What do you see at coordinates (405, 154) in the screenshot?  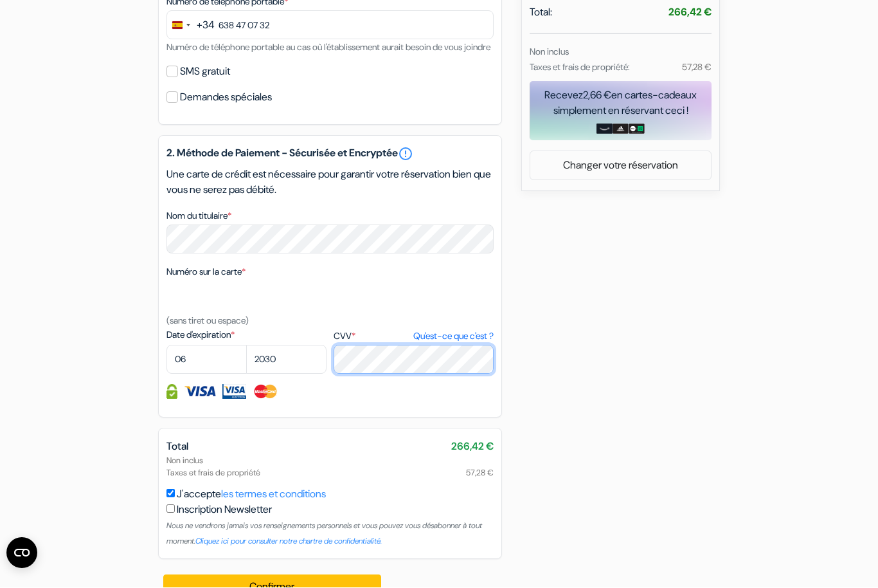 I see `a: error_outline` at bounding box center [405, 154].